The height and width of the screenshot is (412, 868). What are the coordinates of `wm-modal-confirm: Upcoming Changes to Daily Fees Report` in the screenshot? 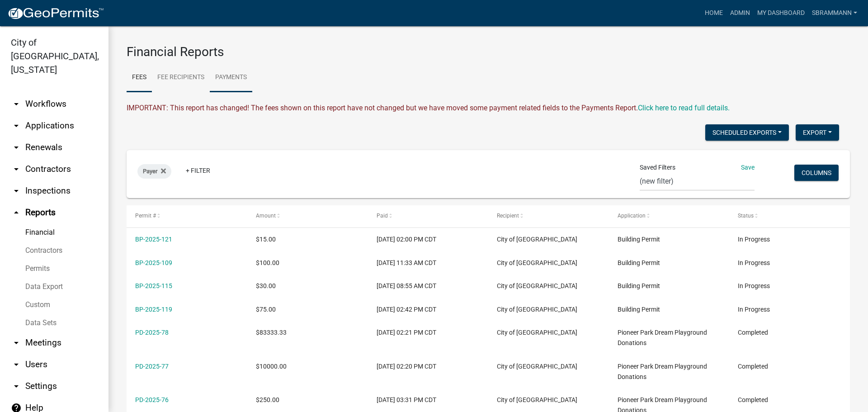 It's located at (683, 108).